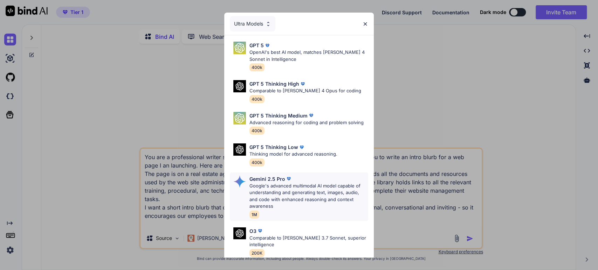 The width and height of the screenshot is (598, 270). Describe the element at coordinates (253, 24) in the screenshot. I see `div: Ultra Models` at that location.